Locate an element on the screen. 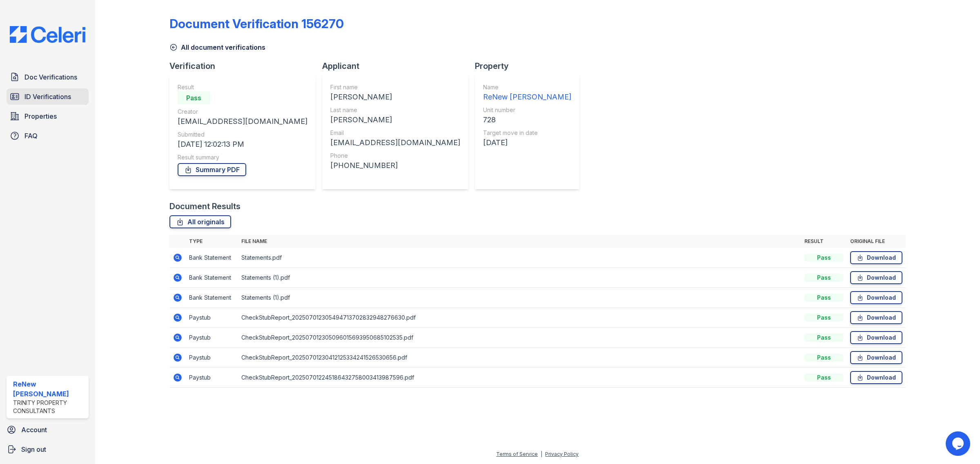  div: Phone is located at coordinates (395, 156).